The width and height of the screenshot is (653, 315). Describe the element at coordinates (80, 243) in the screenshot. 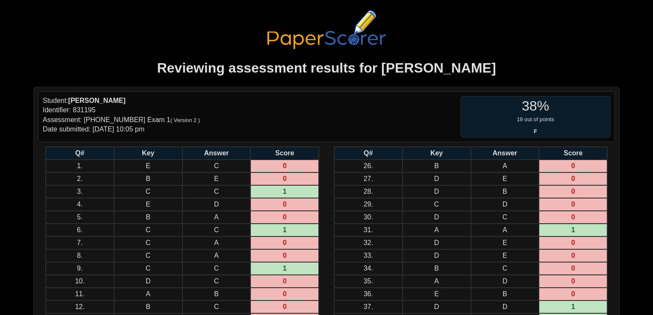

I see `td: 7.` at that location.